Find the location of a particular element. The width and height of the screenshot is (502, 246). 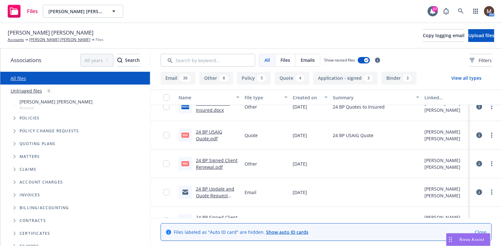

span: Upload files is located at coordinates (481, 35).